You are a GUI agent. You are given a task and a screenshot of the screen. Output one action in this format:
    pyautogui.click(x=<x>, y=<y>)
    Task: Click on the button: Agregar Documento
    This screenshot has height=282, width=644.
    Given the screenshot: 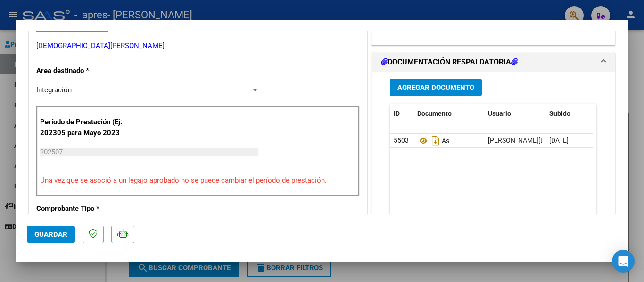 What is the action you would take?
    pyautogui.click(x=435, y=87)
    